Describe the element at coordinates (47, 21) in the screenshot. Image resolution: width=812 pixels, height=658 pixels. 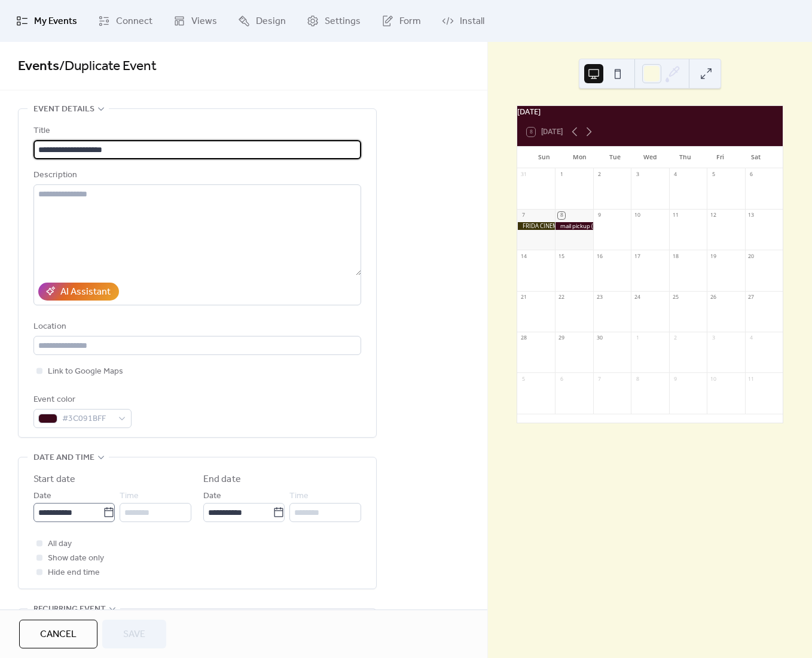
I see `a: My Events` at that location.